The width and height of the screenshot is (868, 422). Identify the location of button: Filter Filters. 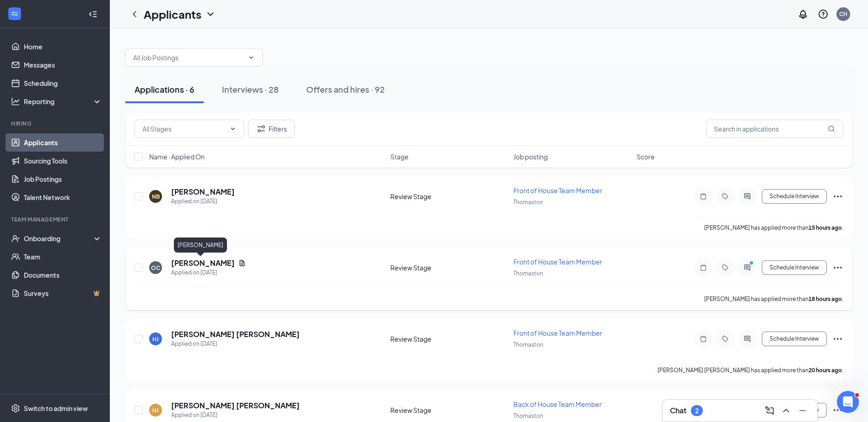
(272, 129).